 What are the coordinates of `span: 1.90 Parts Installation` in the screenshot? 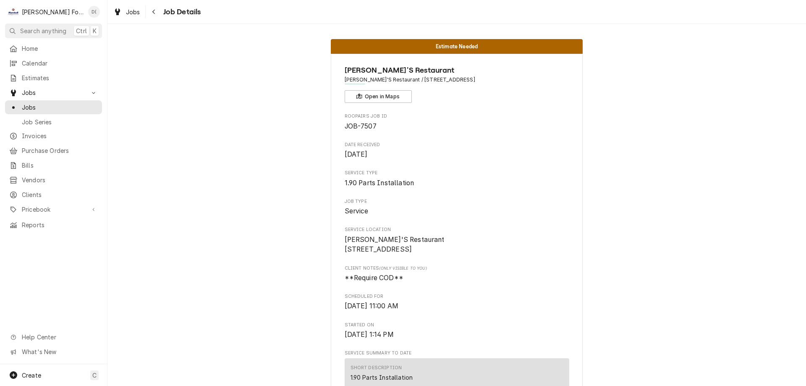 It's located at (380, 183).